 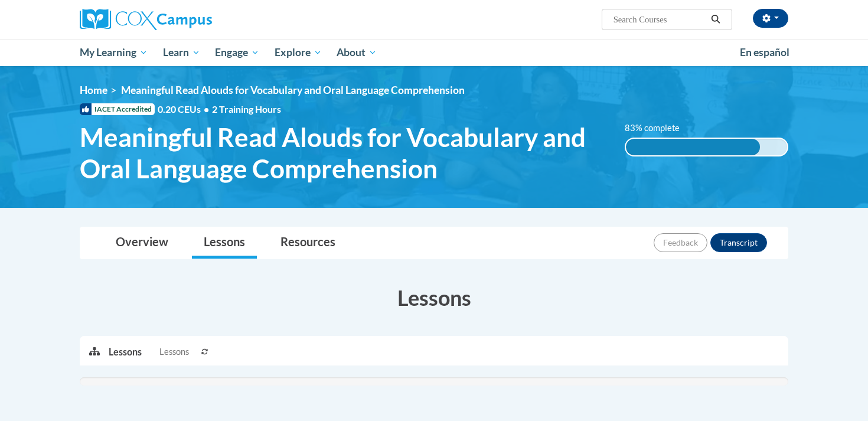 I want to click on span: 0.20 CEUs, so click(x=185, y=109).